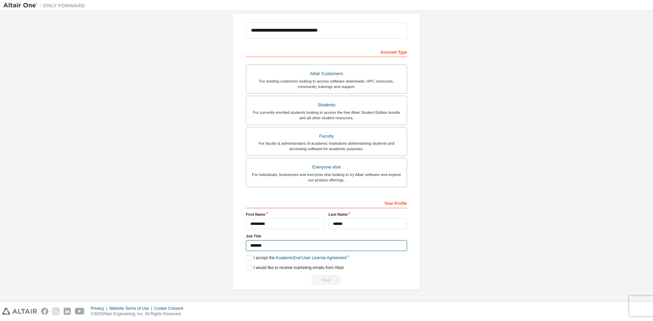 This screenshot has height=321, width=653. What do you see at coordinates (326, 280) in the screenshot?
I see `div: Read and acccept EULA to continue` at bounding box center [326, 280].